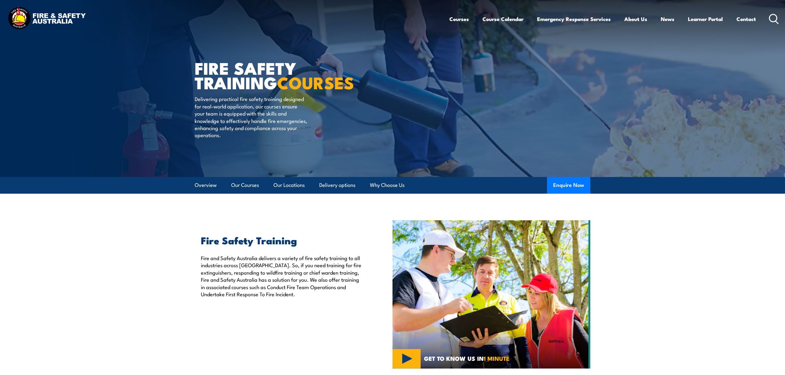 The height and width of the screenshot is (375, 785). Describe the element at coordinates (251, 117) in the screenshot. I see `p: Delivering practical fire safety training designed for real-world application, our courses ensure...` at that location.